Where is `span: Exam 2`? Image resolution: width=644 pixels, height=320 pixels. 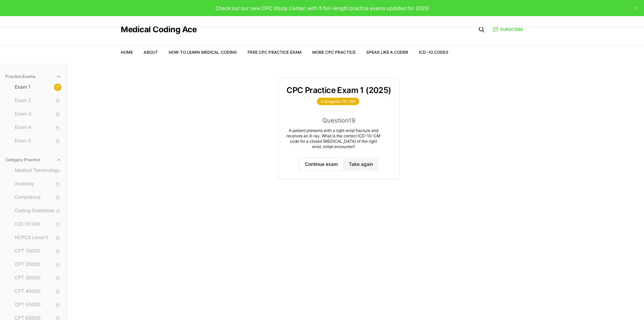 span: Exam 2 is located at coordinates (38, 101).